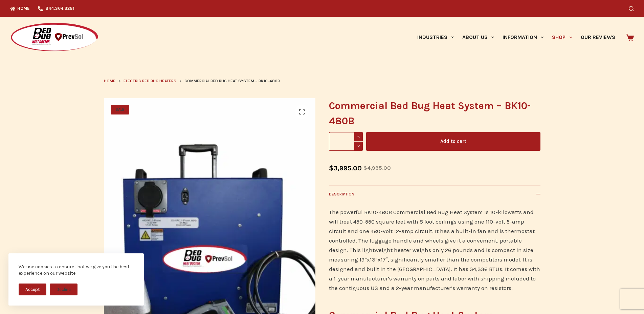 Image resolution: width=644 pixels, height=314 pixels. What do you see at coordinates (453, 142) in the screenshot?
I see `button: Add to cart` at bounding box center [453, 142].